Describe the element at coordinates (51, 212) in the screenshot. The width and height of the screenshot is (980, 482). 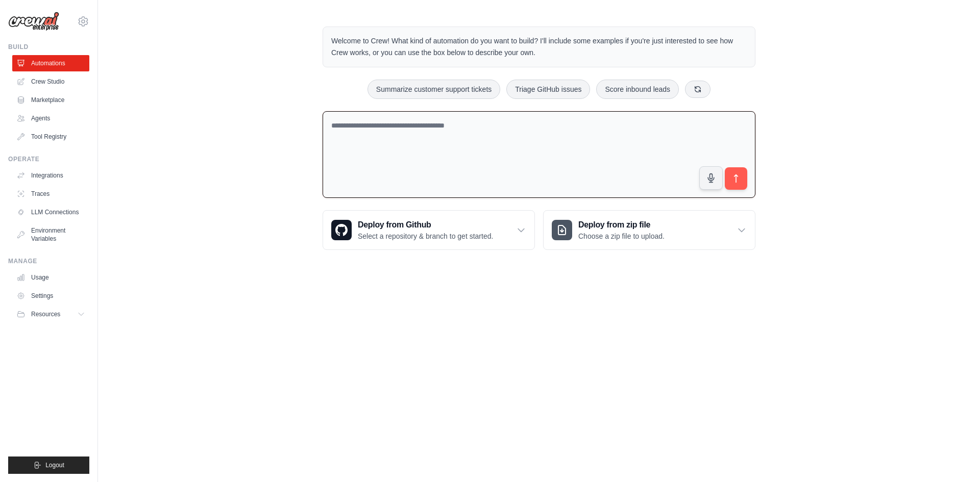
I see `a: LLM Connections` at that location.